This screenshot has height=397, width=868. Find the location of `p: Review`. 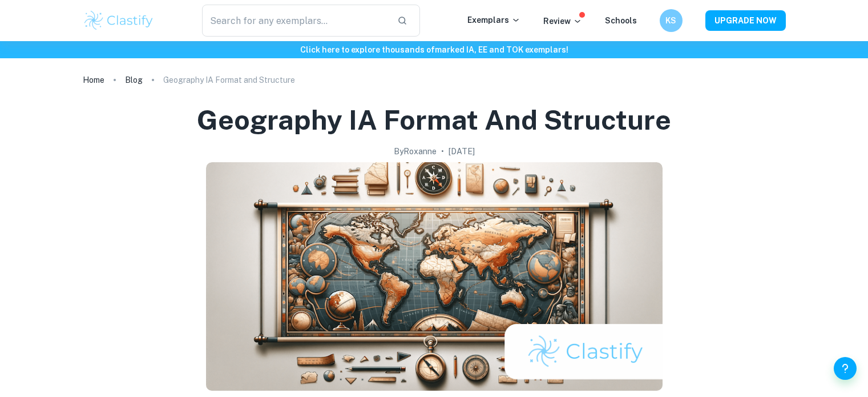

p: Review is located at coordinates (563, 21).